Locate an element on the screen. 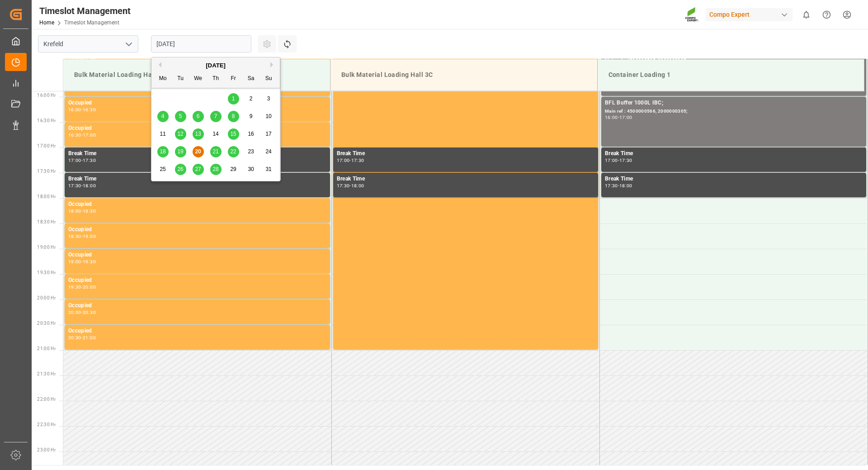 This screenshot has width=868, height=470. span: 10 is located at coordinates (268, 116).